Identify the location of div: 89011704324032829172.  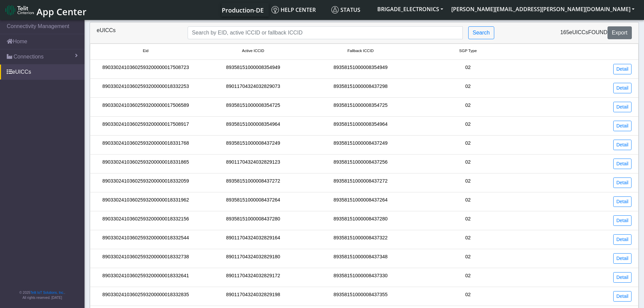
(253, 277).